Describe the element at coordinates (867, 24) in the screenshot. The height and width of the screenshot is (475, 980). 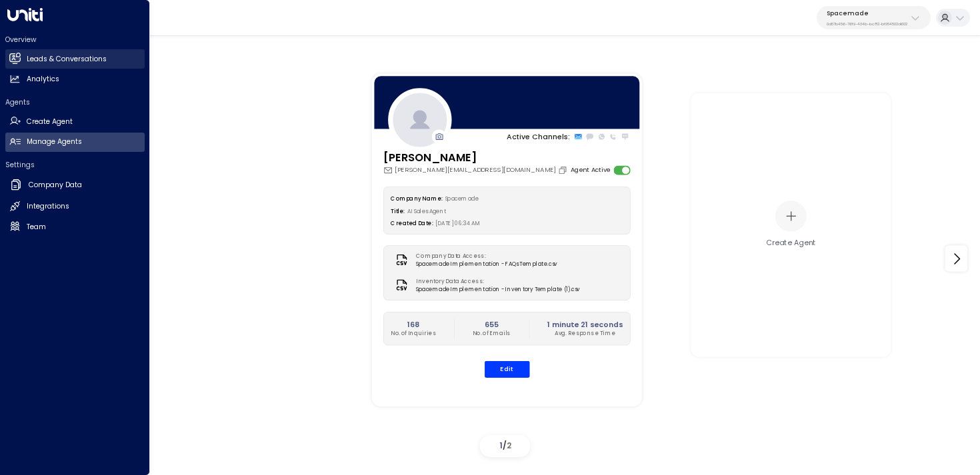
I see `p: 0d57b456-76f9-434b-bc82-bf954502d602` at that location.